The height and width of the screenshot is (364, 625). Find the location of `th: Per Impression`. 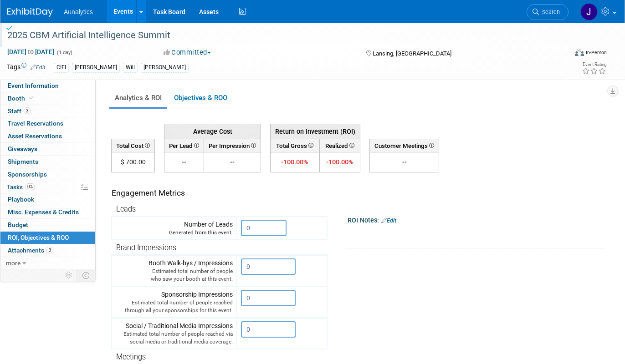

th: Per Impression is located at coordinates (232, 146).